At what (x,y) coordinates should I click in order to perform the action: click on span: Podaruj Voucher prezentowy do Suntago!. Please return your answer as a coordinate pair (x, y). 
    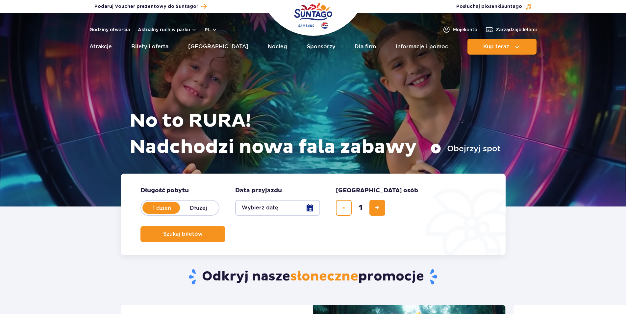
    Looking at the image, I should click on (146, 7).